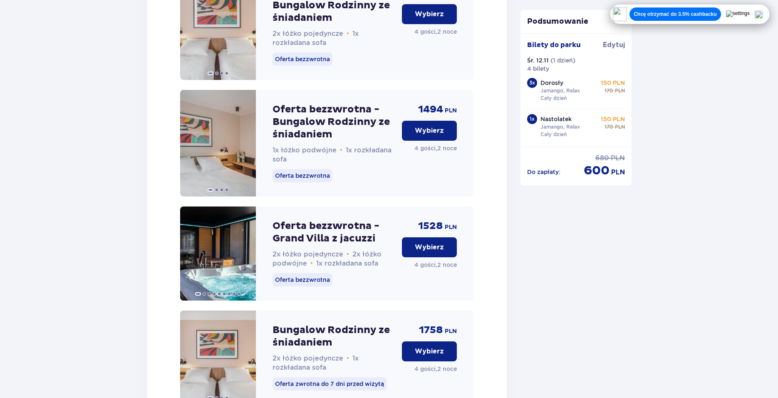  What do you see at coordinates (333, 336) in the screenshot?
I see `p: Bungalow Rodzinny ze śniadaniem` at bounding box center [333, 336].